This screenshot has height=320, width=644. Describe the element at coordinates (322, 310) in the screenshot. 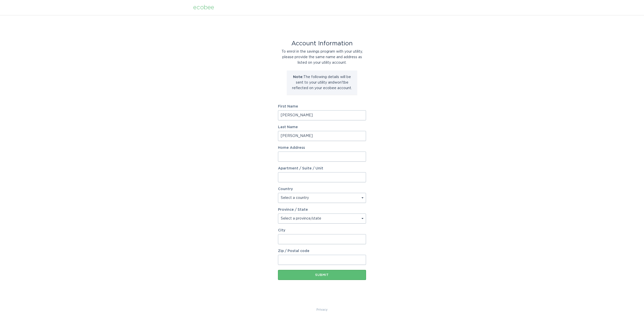

I see `a: Privacy Policy & Terms of Use` at that location.